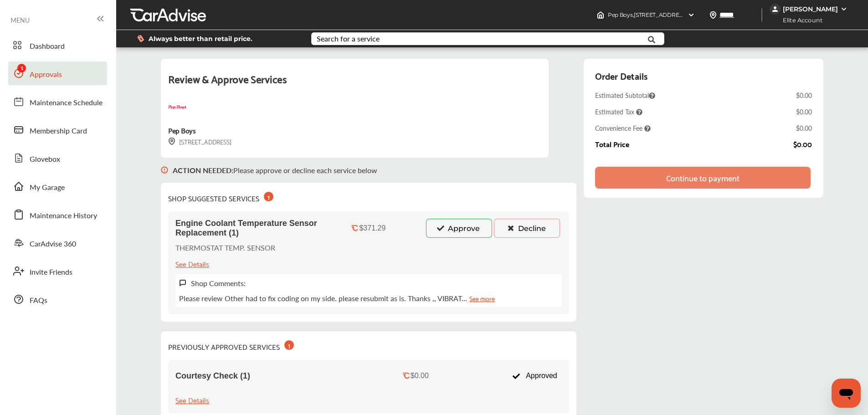 The image size is (868, 415). What do you see at coordinates (231, 345) in the screenshot?
I see `div: PREVIOUSLY APPROVED SERVICES` at bounding box center [231, 345].